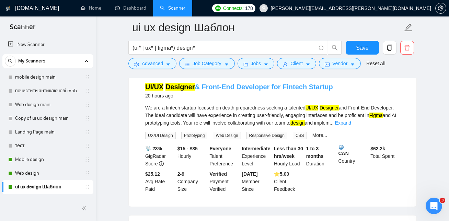  What do you see at coordinates (48, 77) in the screenshot?
I see `a: mobile design main` at bounding box center [48, 77].